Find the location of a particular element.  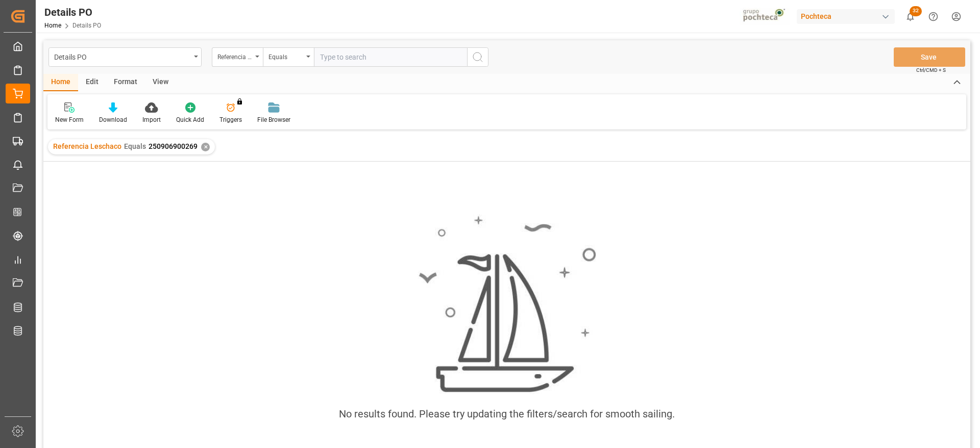

button: search button is located at coordinates (478, 57).